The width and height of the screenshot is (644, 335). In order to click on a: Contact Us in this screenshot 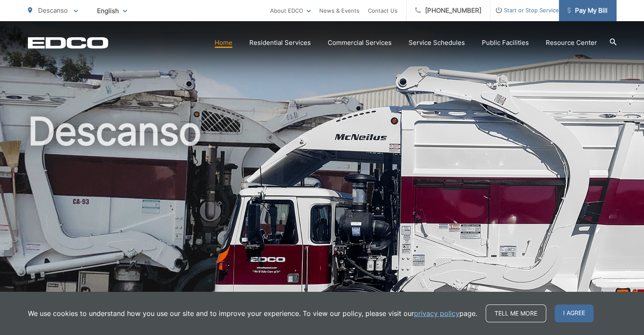, I will do `click(382, 11)`.